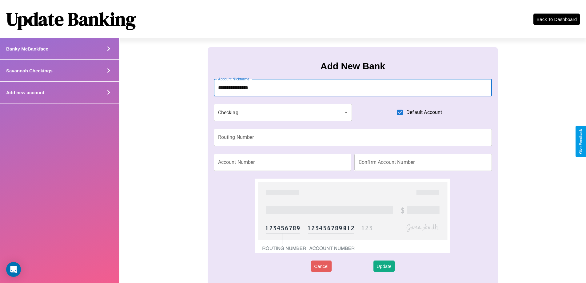 The height and width of the screenshot is (283, 586). I want to click on div: Open Intercom Messenger, so click(14, 269).